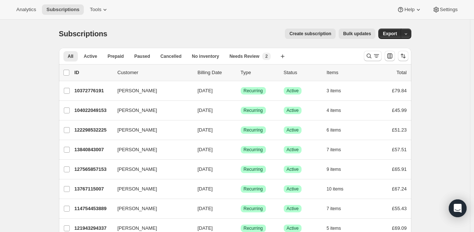 The height and width of the screenshot is (232, 474). I want to click on button: 9 items, so click(338, 169).